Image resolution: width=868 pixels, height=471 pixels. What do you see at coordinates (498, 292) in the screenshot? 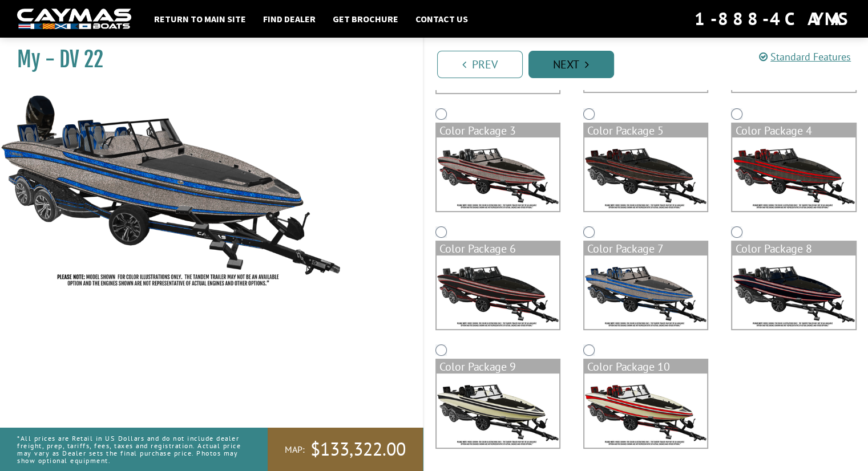
I see `img: color_package_367.png` at bounding box center [498, 292].